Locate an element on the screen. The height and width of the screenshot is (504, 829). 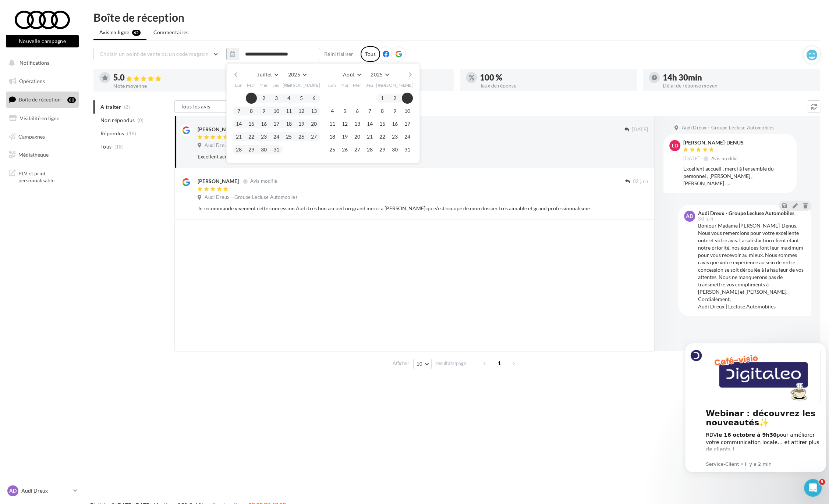
span: Tous is located at coordinates (106, 146).